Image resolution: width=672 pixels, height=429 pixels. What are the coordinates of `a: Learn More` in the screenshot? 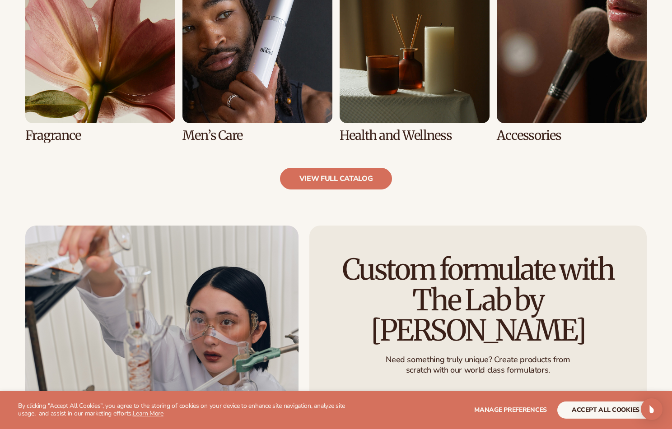 It's located at (148, 414).